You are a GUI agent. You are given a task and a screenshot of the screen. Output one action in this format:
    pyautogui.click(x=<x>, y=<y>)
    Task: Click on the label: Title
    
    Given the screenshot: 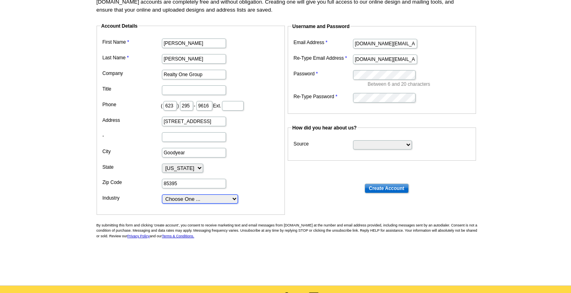 What is the action you would take?
    pyautogui.click(x=132, y=89)
    